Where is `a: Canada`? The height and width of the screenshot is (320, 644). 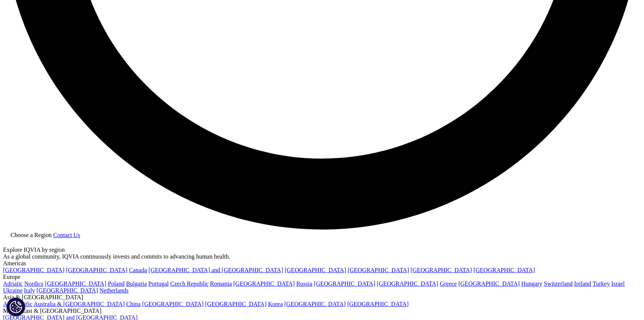
a: Canada is located at coordinates (138, 270).